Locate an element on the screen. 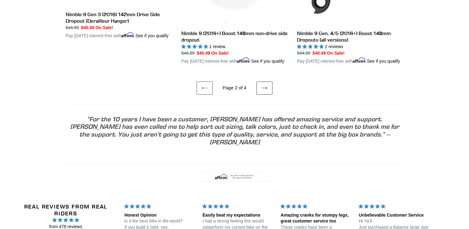 Image resolution: width=469 pixels, height=229 pixels. div: Honest Opinion is located at coordinates (160, 215).